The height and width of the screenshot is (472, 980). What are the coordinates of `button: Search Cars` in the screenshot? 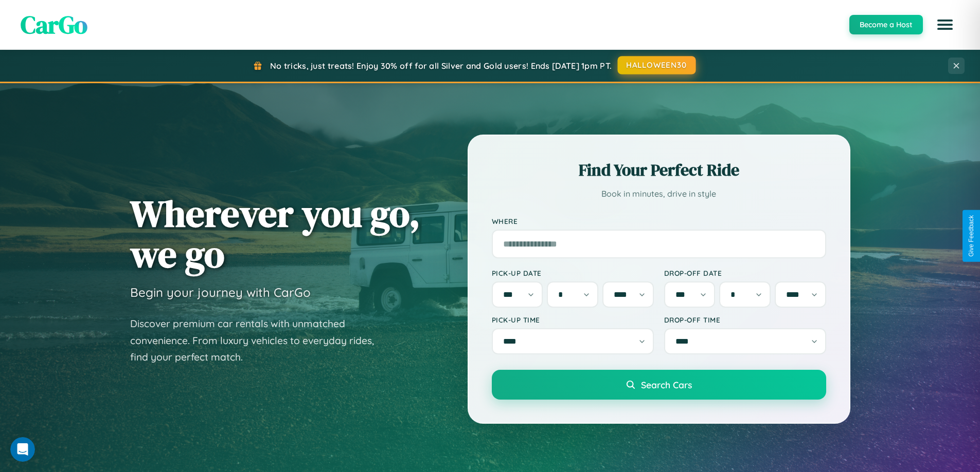 It's located at (659, 385).